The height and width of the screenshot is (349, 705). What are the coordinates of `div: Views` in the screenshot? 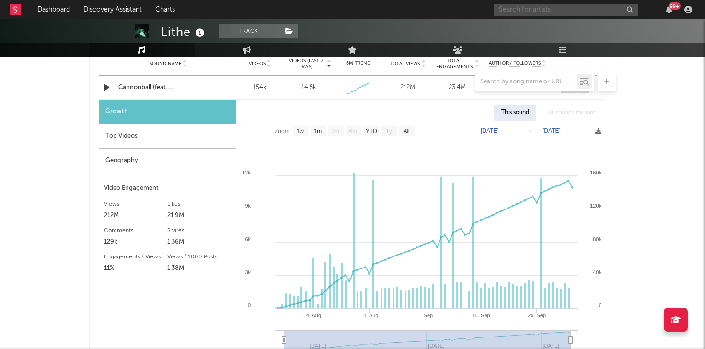 It's located at (136, 204).